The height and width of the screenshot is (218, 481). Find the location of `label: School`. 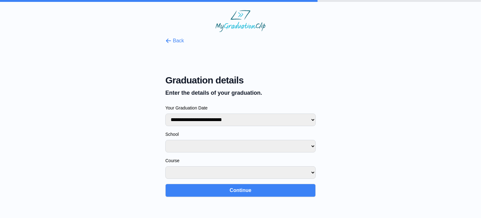

label: School is located at coordinates (240, 134).